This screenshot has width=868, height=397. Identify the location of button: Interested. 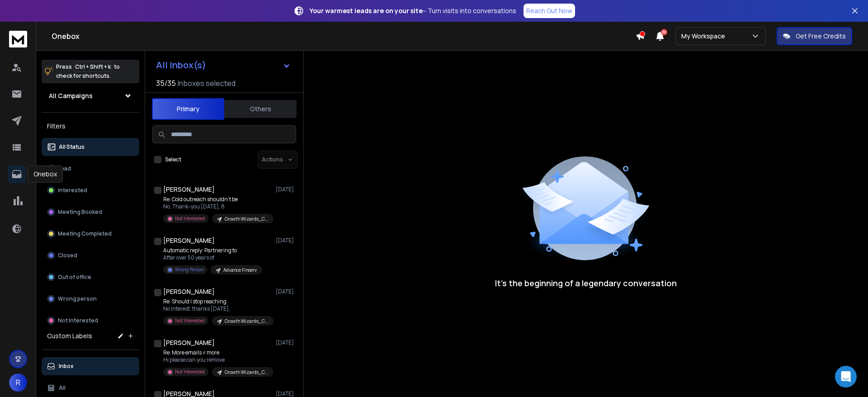
(91, 190).